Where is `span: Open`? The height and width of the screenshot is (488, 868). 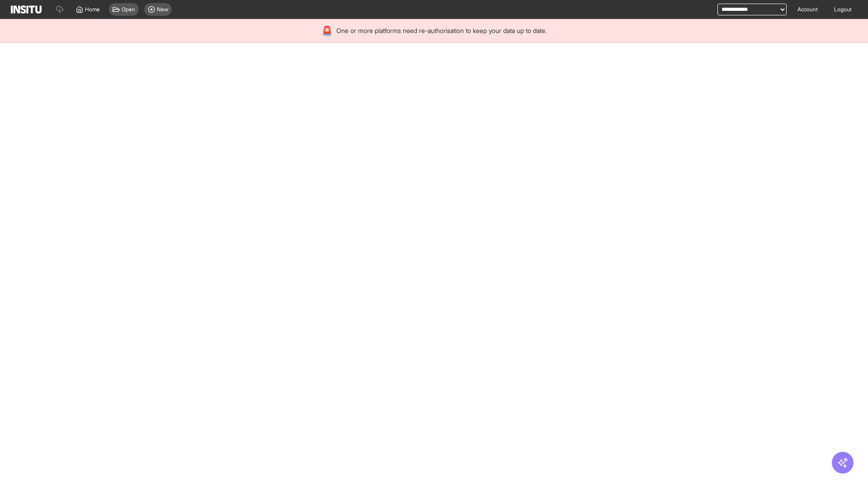 span: Open is located at coordinates (128, 10).